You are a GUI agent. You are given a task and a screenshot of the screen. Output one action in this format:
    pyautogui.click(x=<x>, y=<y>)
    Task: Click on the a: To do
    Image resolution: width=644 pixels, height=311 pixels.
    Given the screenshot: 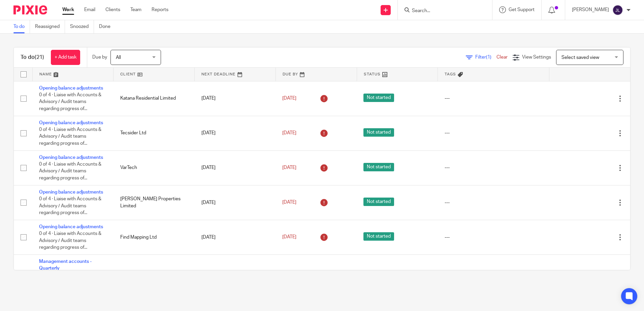 What is the action you would take?
    pyautogui.click(x=22, y=27)
    